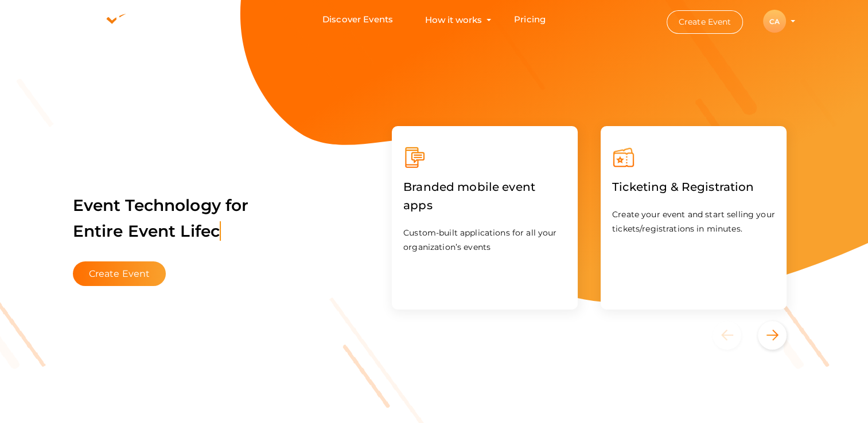 The width and height of the screenshot is (868, 423). What do you see at coordinates (683, 187) in the screenshot?
I see `a: Ticketing & Registration` at bounding box center [683, 187].